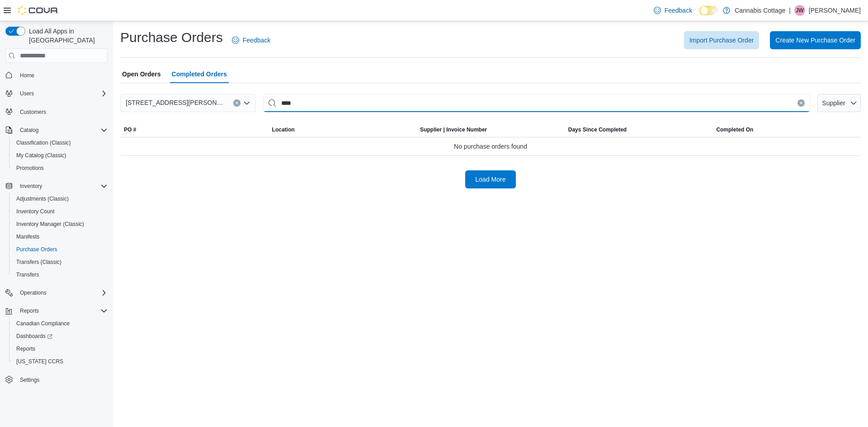  What do you see at coordinates (30, 168) in the screenshot?
I see `a: Promotions` at bounding box center [30, 168].